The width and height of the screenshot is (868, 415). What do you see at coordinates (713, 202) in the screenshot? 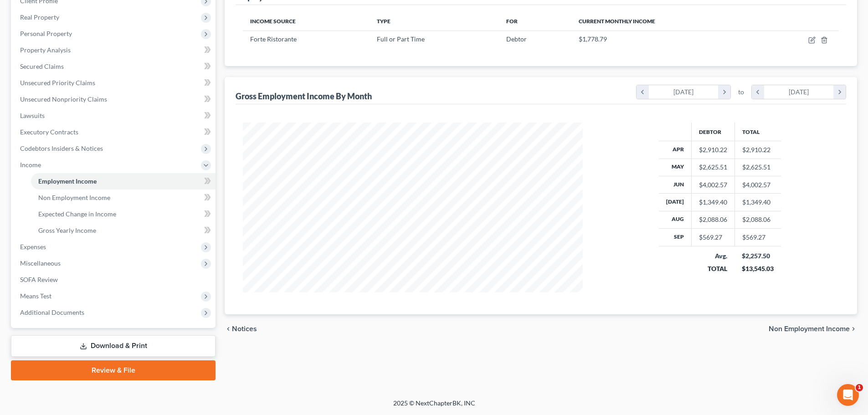
I see `div: $1,349.40` at bounding box center [713, 202].